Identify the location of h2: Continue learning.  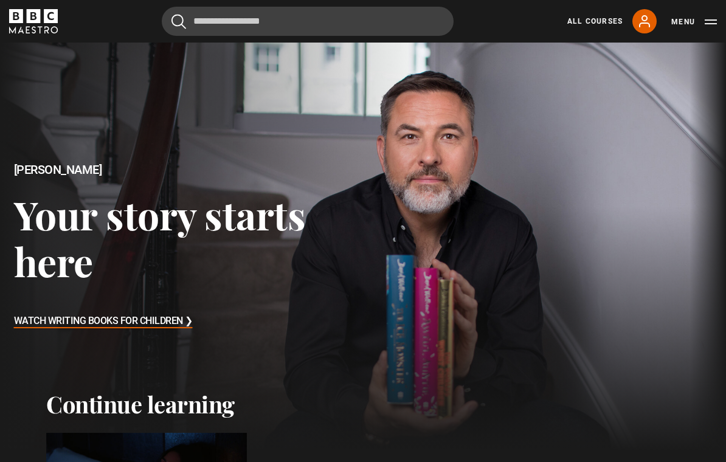
(363, 404).